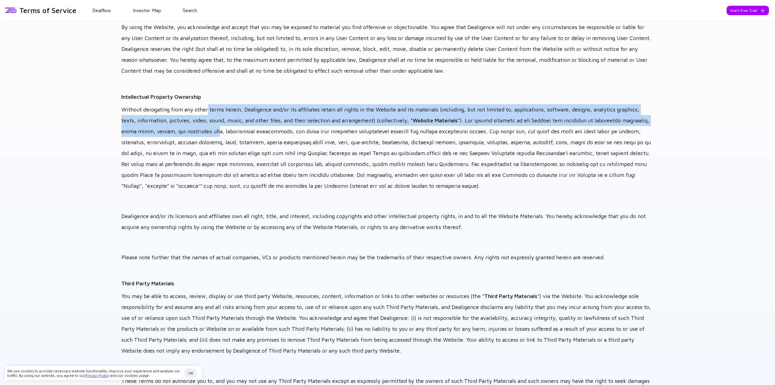  I want to click on button: OK, so click(191, 373).